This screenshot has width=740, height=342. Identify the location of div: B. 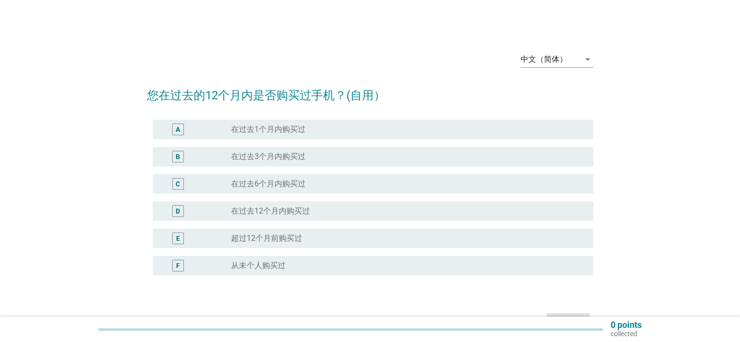
(178, 157).